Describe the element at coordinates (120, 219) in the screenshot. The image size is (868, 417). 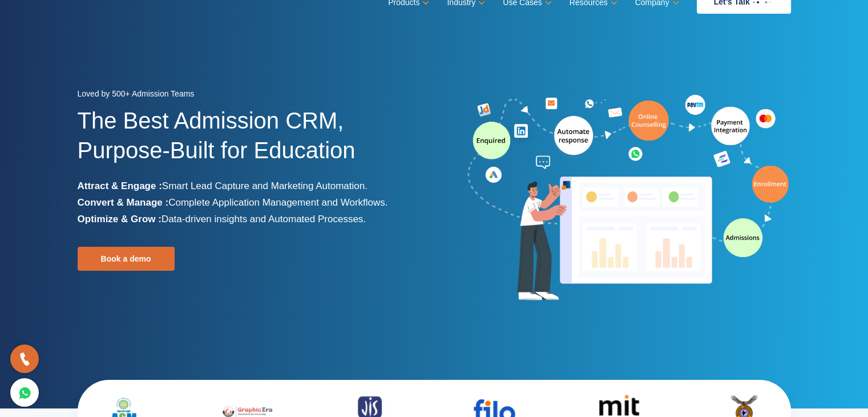
I see `b: Optimize & Grow :` at that location.